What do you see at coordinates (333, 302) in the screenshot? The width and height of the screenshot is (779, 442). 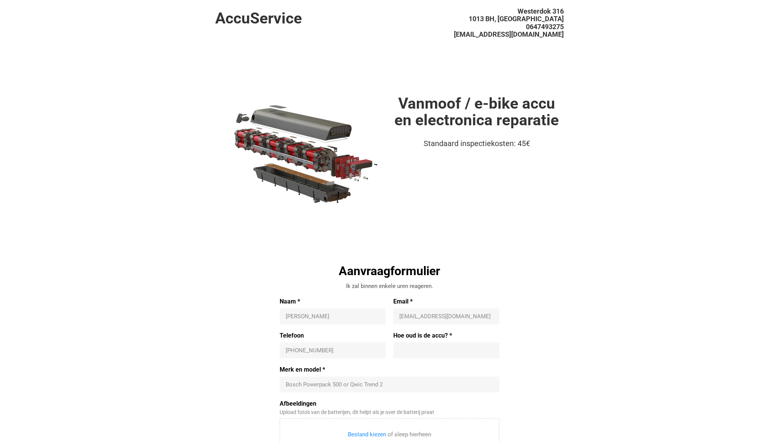 I see `label: Naam *` at bounding box center [333, 302].